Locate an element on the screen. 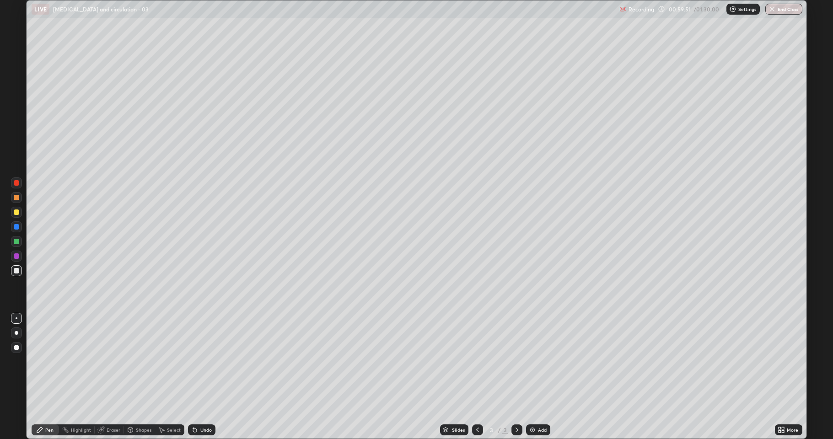  p: LIVE is located at coordinates (40, 9).